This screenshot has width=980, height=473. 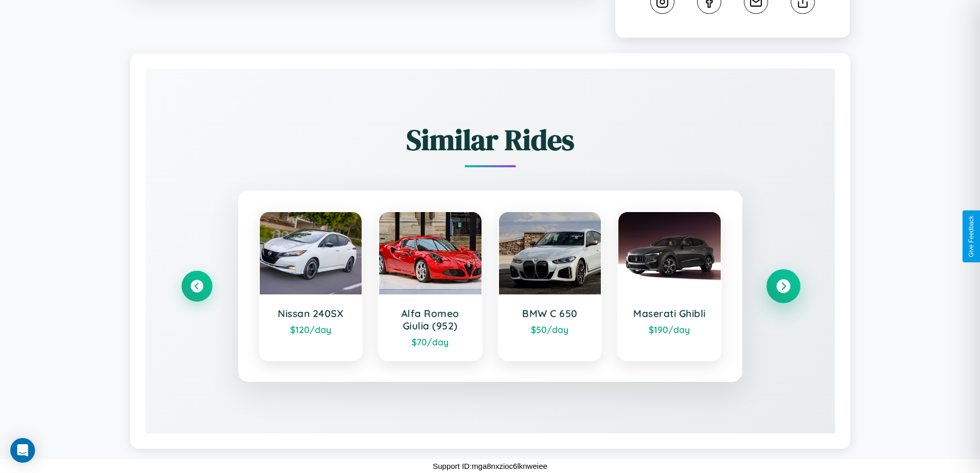 I want to click on h2: Similar Rides, so click(x=490, y=140).